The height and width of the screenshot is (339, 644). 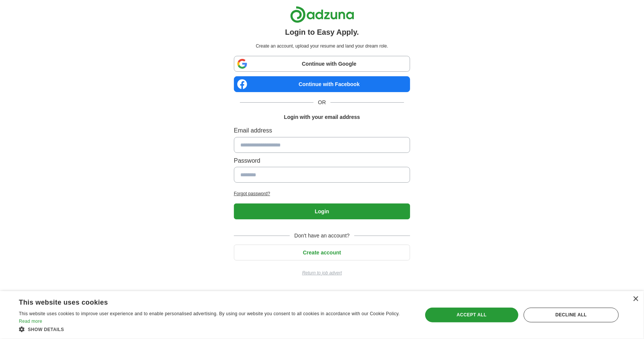 What do you see at coordinates (46, 329) in the screenshot?
I see `span: Show details` at bounding box center [46, 329].